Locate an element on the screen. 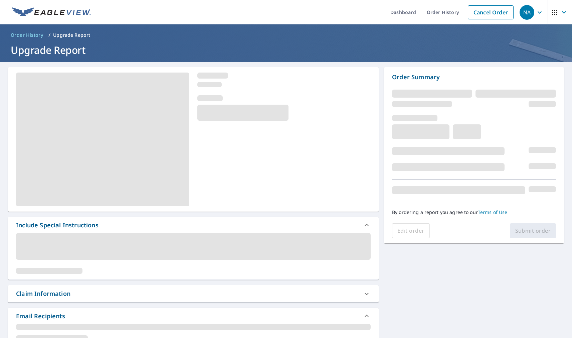 The image size is (572, 338). h1: Upgrade Report is located at coordinates (286, 50).